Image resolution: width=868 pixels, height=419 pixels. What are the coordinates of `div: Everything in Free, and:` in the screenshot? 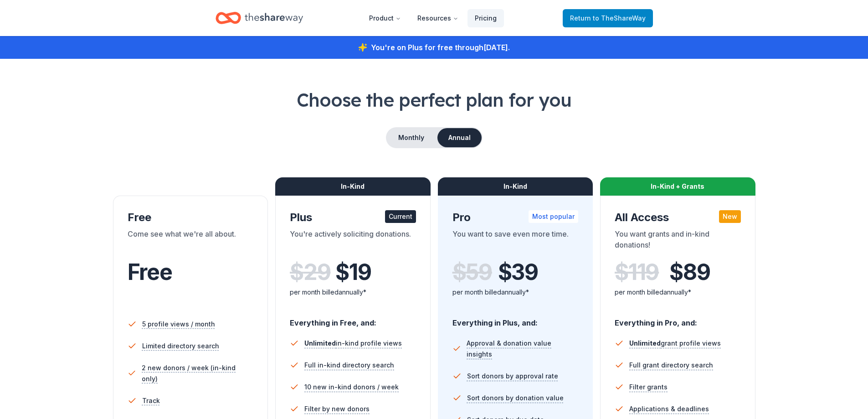 It's located at (353, 319).